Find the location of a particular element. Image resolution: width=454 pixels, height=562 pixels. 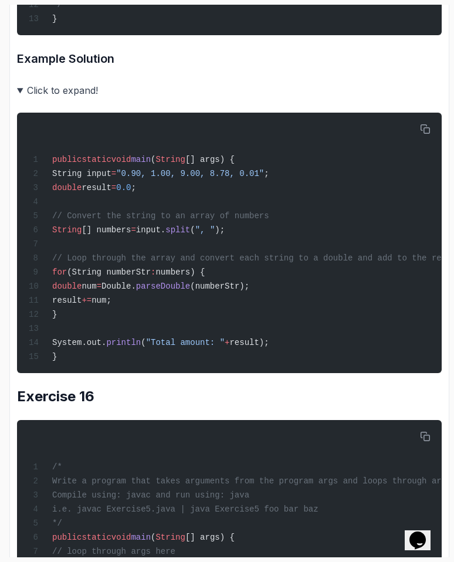

h3: Example Solution is located at coordinates (229, 59).